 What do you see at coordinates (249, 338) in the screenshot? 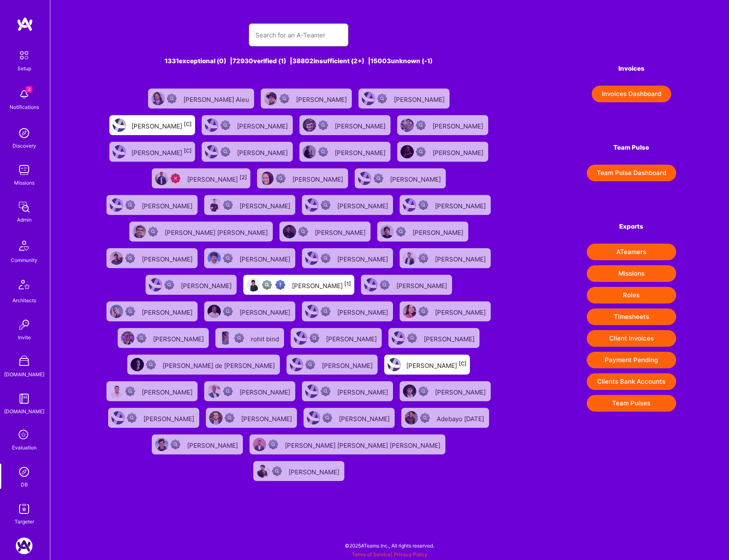
I see `a: User AvatarNot Scrubbedrohit bind` at bounding box center [249, 338].